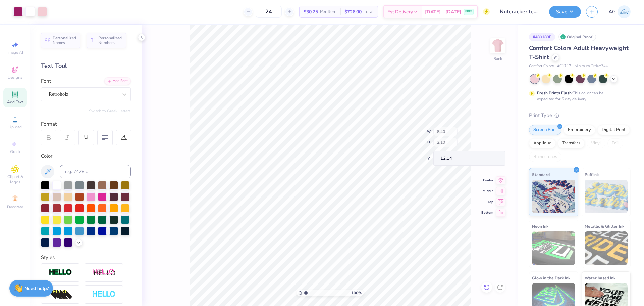 The width and height of the screenshot is (644, 306). I want to click on span: $30.25, so click(311, 12).